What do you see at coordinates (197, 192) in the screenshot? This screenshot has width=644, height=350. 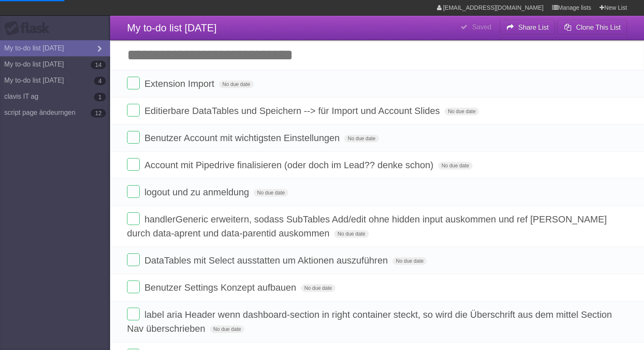 I see `span: logout und zu anmeldung` at bounding box center [197, 192].